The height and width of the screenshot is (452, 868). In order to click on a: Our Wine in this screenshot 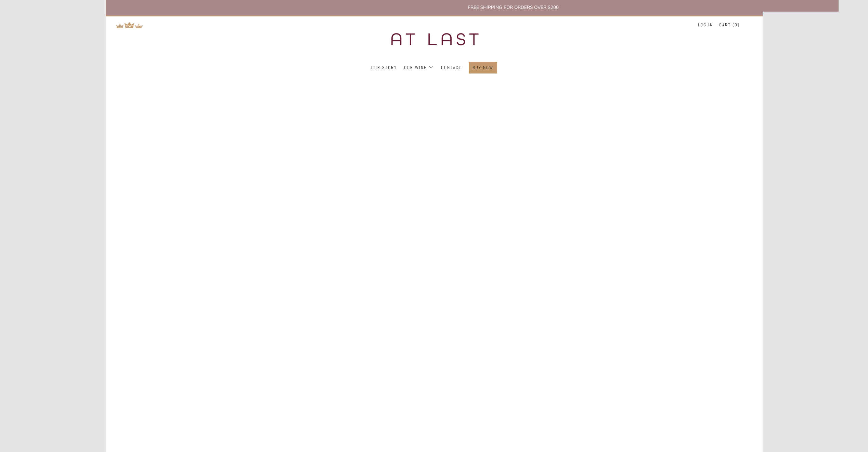, I will do `click(419, 68)`.